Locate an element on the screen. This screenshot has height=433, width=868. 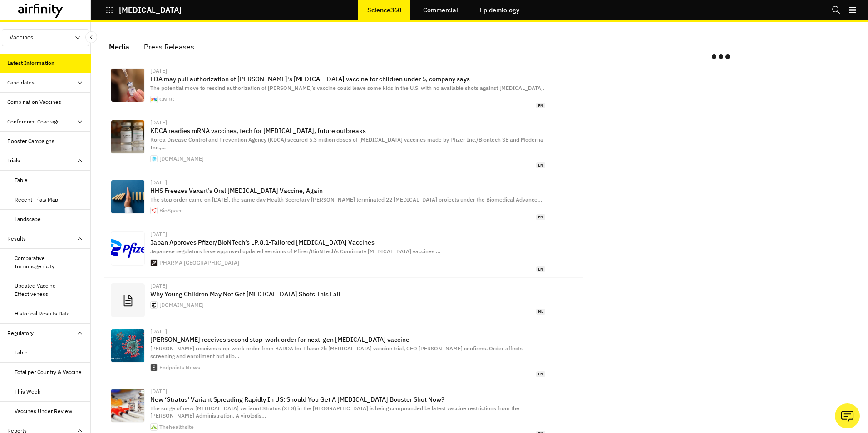
div: Total per Country & Vaccine is located at coordinates (48, 372).